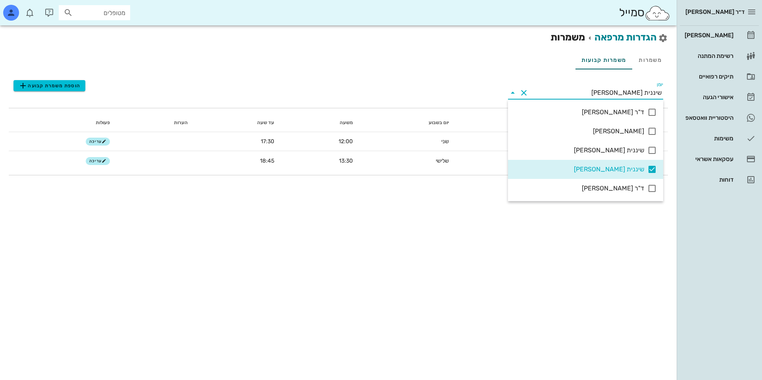 This screenshot has width=762, height=380. What do you see at coordinates (237, 161) in the screenshot?
I see `td: 18:45` at bounding box center [237, 161].